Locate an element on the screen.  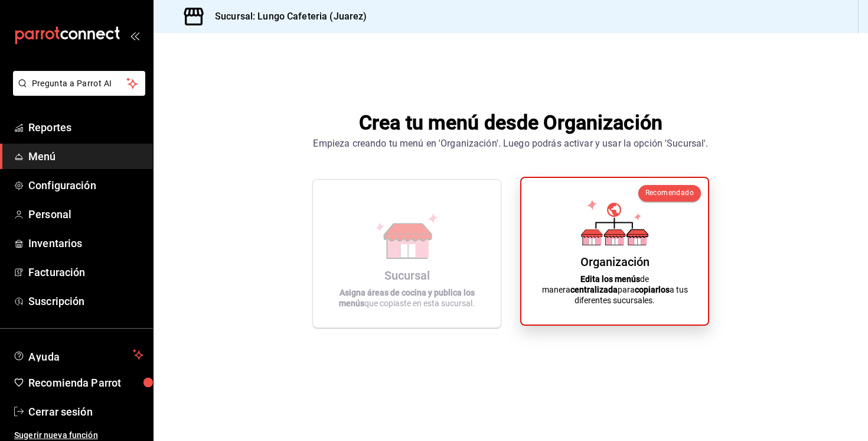
span: Recomendado is located at coordinates (670, 193).